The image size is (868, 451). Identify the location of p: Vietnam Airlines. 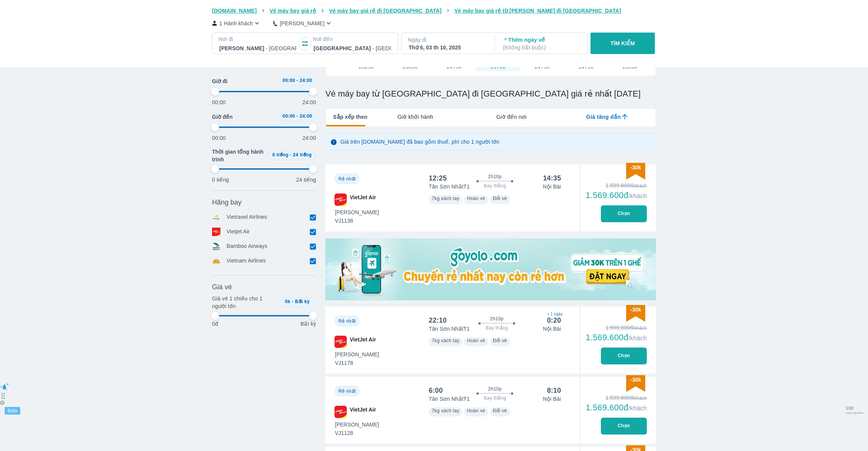
(246, 261).